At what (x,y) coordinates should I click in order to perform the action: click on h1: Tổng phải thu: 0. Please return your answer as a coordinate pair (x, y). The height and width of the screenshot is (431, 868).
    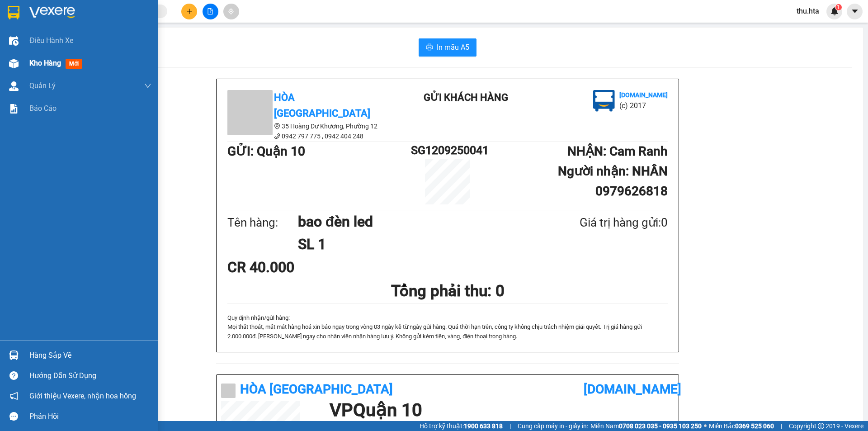
    Looking at the image, I should click on (448, 291).